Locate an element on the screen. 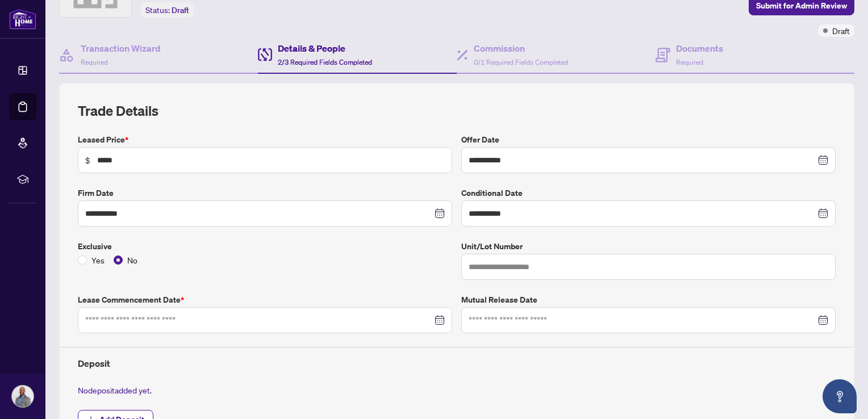 This screenshot has height=419, width=868. h4: Deposit is located at coordinates (457, 364).